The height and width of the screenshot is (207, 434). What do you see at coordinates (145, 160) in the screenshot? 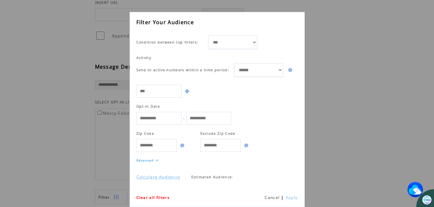
I see `a: Advanced` at bounding box center [145, 160].